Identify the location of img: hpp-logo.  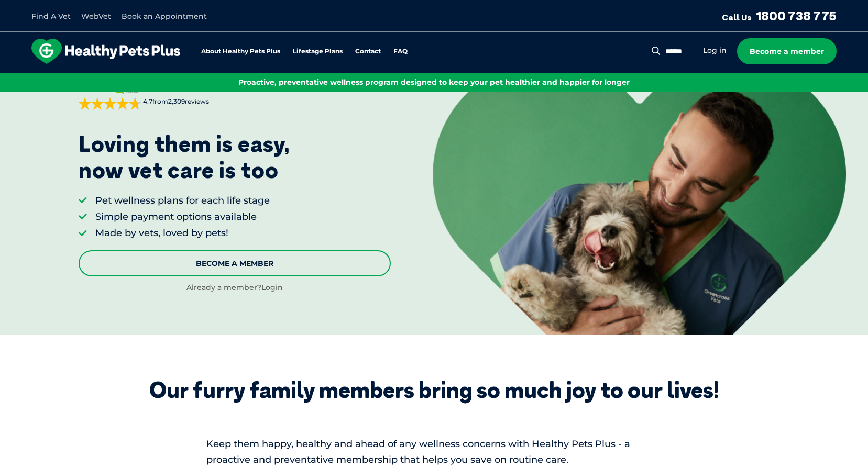
(106, 51).